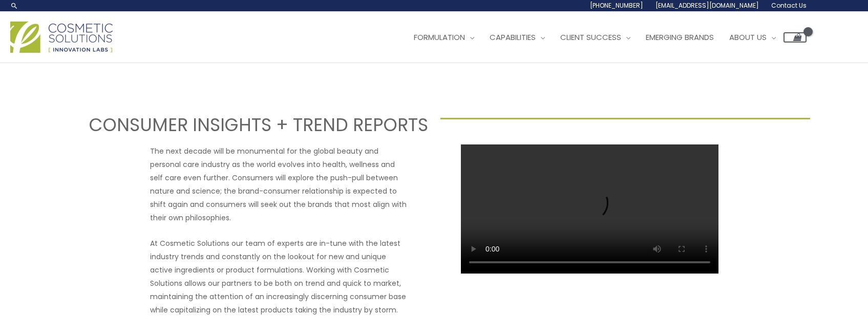 Image resolution: width=868 pixels, height=335 pixels. Describe the element at coordinates (794, 37) in the screenshot. I see `a: View Shopping Cart, empty` at that location.